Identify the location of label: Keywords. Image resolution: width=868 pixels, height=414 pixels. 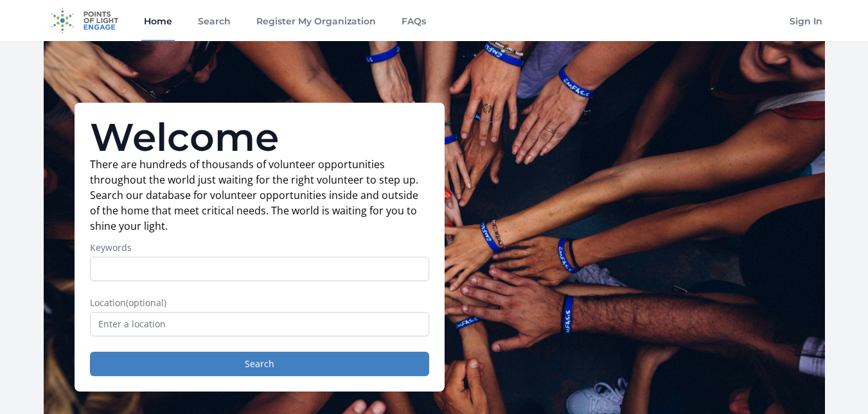
(260, 248).